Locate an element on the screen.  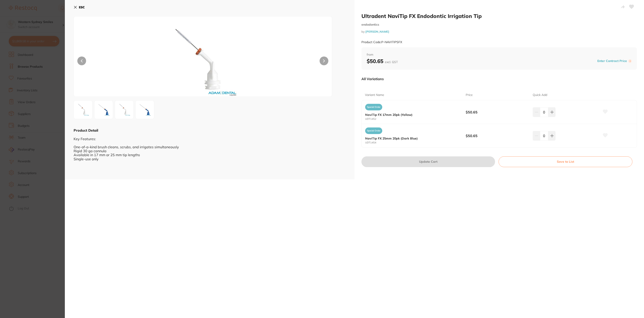
h2: Ultradent NaviTip FX Endodontic Irrigation Tip is located at coordinates (499, 16).